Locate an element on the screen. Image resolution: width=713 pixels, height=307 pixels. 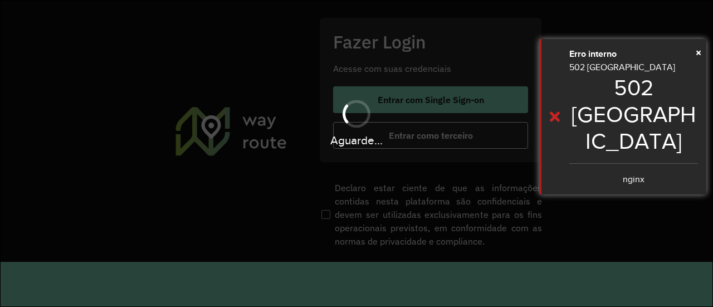
div: Erro interno is located at coordinates (634, 54).